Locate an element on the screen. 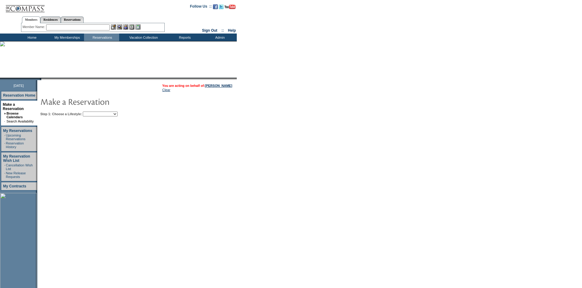 The image size is (582, 288). td: Vacation Collection is located at coordinates (143, 37).